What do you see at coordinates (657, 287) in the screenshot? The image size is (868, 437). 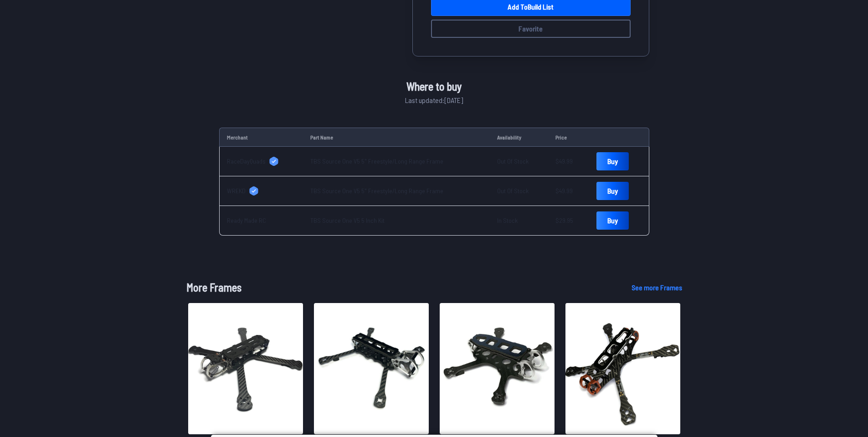 I see `a: See more Frames` at bounding box center [657, 287].